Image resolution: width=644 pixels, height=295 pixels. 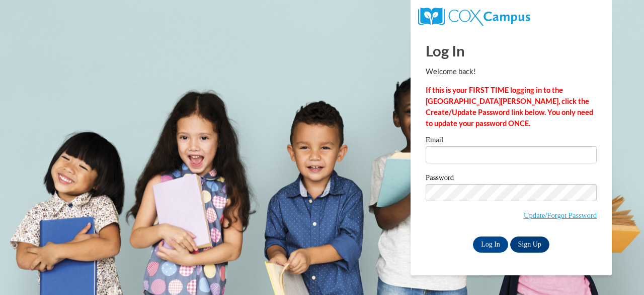 I want to click on p: Welcome back!, so click(x=511, y=72).